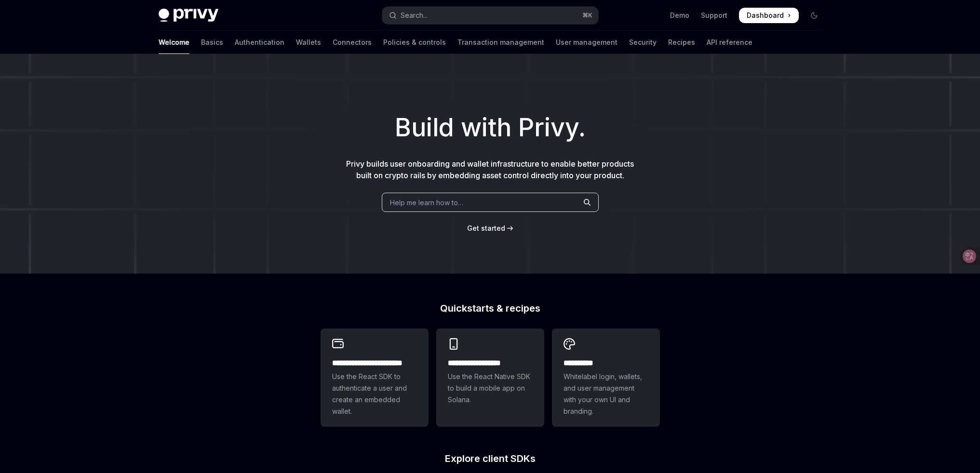 The height and width of the screenshot is (473, 980). What do you see at coordinates (309, 43) in the screenshot?
I see `a: Wallets` at bounding box center [309, 43].